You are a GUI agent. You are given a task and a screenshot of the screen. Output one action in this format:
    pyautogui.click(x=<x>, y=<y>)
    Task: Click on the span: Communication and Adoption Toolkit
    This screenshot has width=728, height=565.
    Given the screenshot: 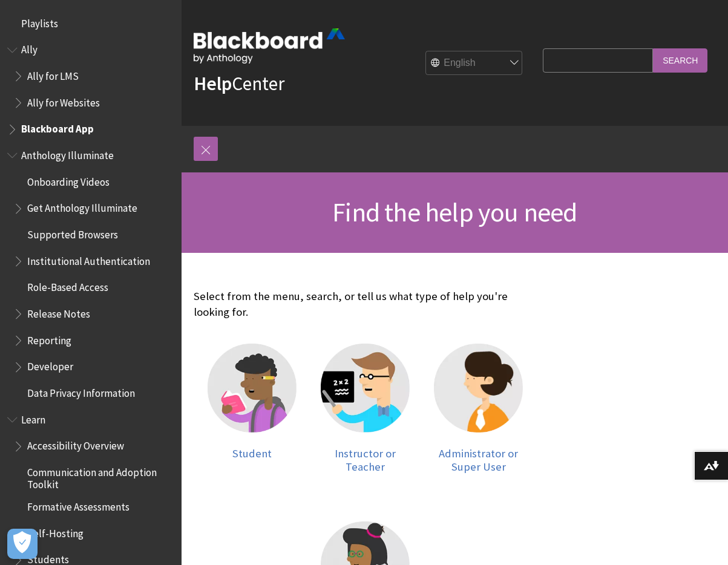 What is the action you would take?
    pyautogui.click(x=100, y=476)
    